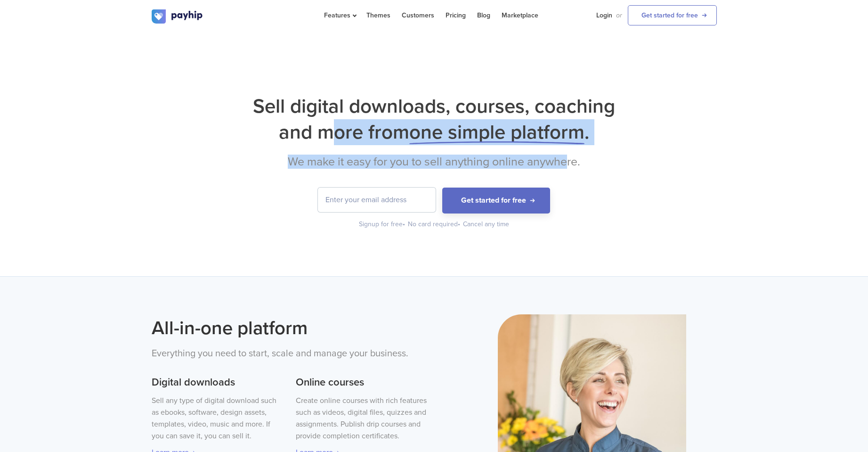  What do you see at coordinates (435, 162) in the screenshot?
I see `h2: We make it easy for you to sell anything online anywhere.` at bounding box center [435, 162].